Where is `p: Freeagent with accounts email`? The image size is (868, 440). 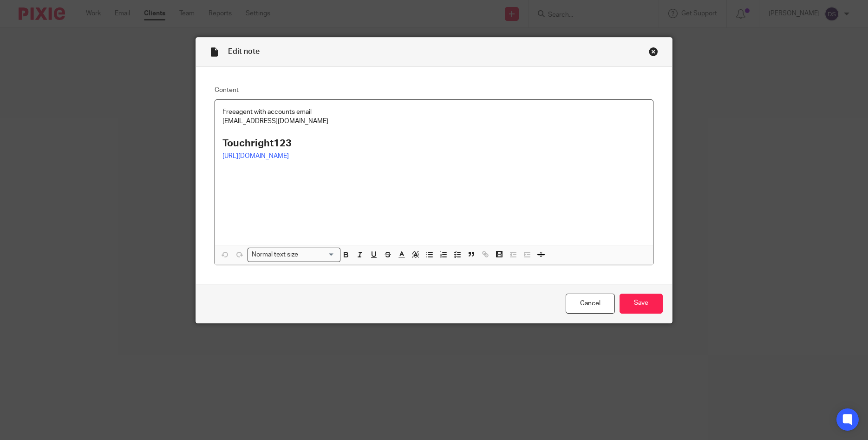
p: Freeagent with accounts email is located at coordinates (434, 112).